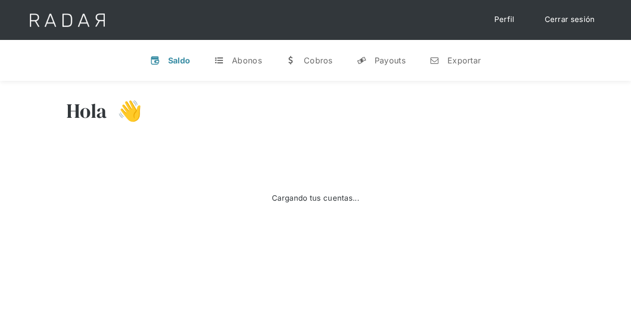 The width and height of the screenshot is (631, 332). I want to click on div: Saldo, so click(179, 60).